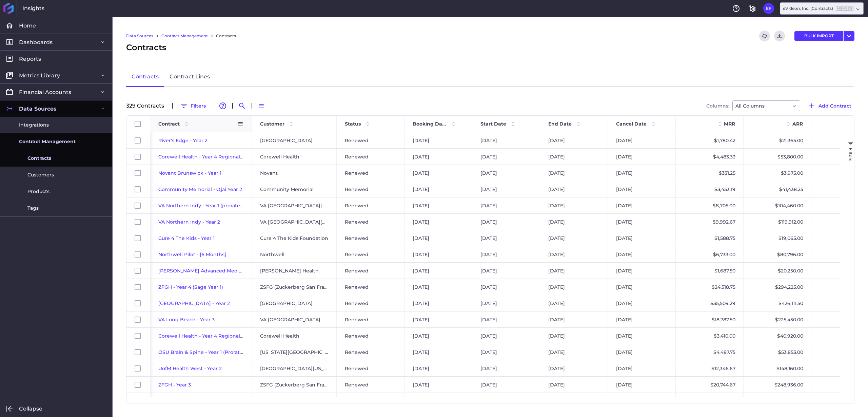 The height and width of the screenshot is (417, 868). What do you see at coordinates (778, 303) in the screenshot?
I see `div: $426,111.50` at bounding box center [778, 303].